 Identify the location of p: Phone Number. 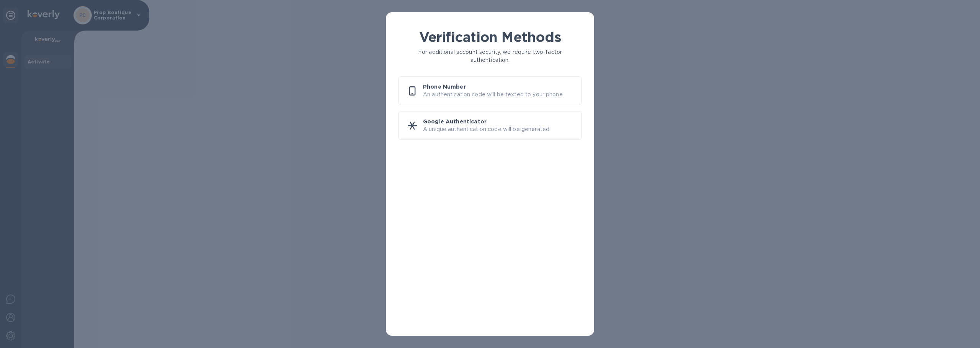
(499, 86).